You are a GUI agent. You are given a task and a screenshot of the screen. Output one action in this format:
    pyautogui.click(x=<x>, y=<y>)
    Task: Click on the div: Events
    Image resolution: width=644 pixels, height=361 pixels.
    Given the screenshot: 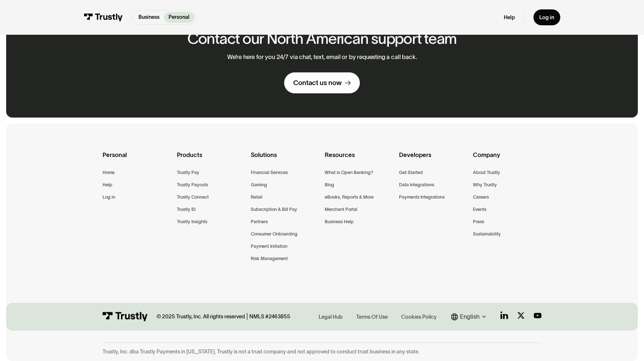 What is the action you would take?
    pyautogui.click(x=479, y=210)
    